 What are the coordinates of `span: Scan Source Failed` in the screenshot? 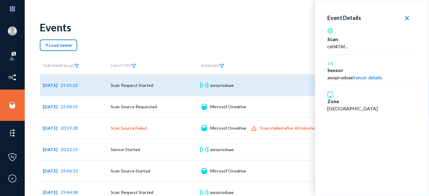 It's located at (128, 128).